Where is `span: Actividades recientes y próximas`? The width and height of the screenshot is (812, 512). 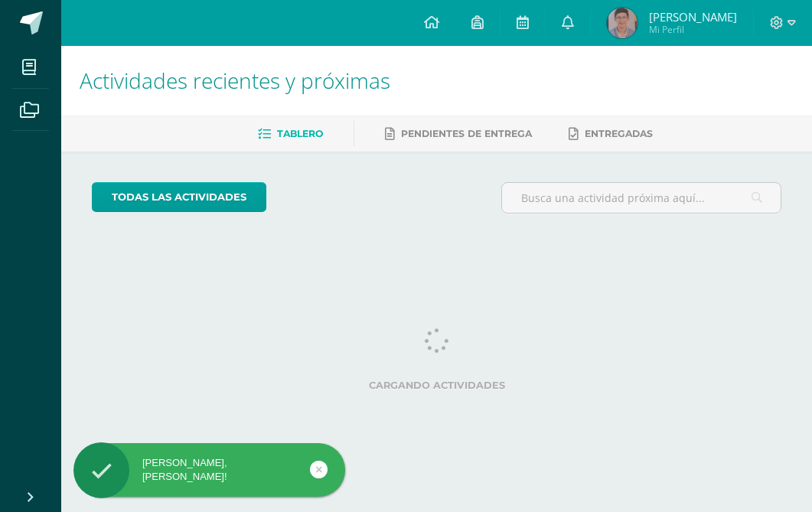 span: Actividades recientes y próximas is located at coordinates (235, 81).